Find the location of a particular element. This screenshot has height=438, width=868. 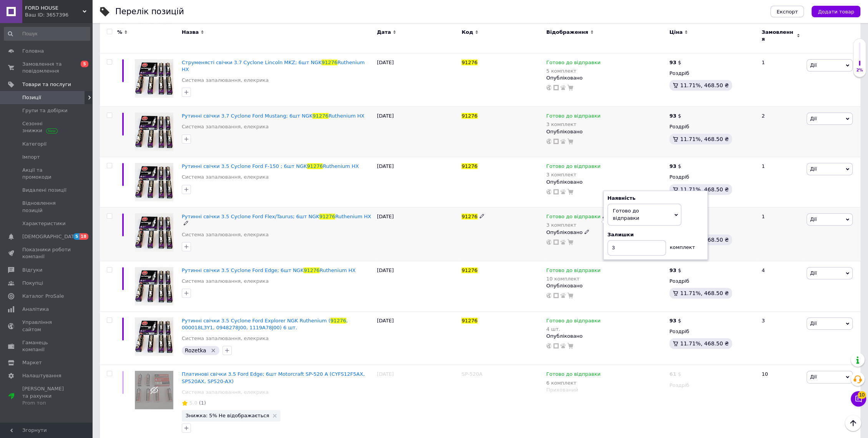

span: Покупці is located at coordinates (33, 284).